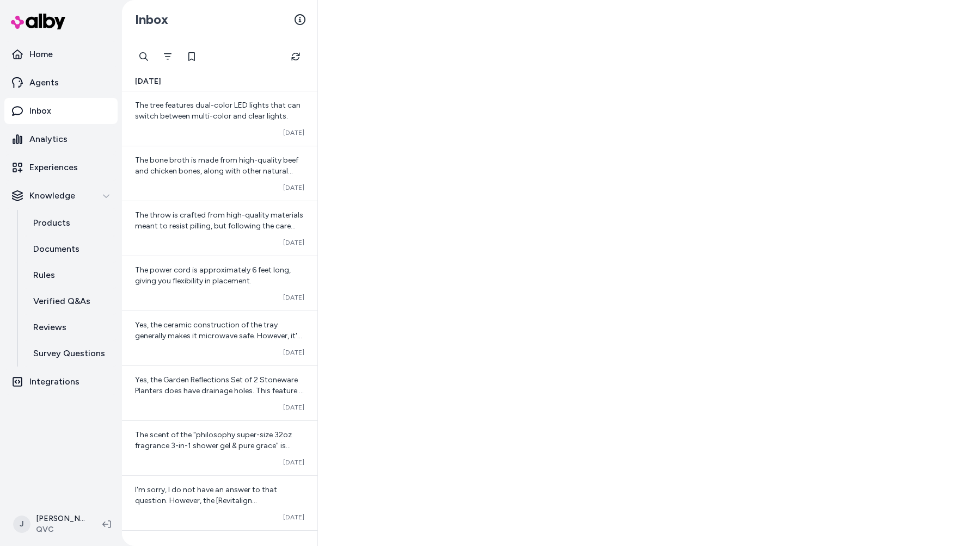 The height and width of the screenshot is (546, 980). Describe the element at coordinates (70, 249) in the screenshot. I see `a: Documents` at that location.